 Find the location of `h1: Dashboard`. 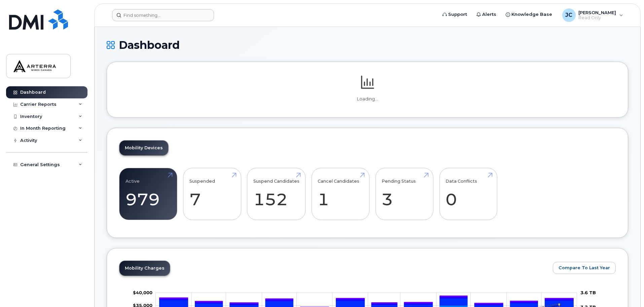

h1: Dashboard is located at coordinates (368, 45).